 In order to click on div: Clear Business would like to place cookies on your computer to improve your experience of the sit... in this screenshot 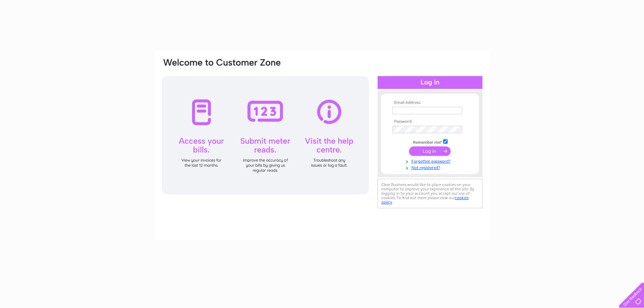, I will do `click(430, 193)`.